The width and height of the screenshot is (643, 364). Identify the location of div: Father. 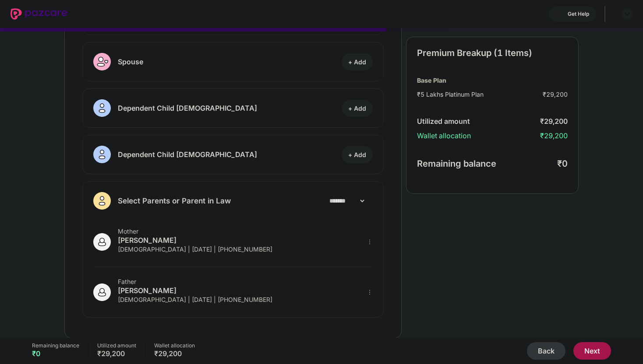
(195, 282).